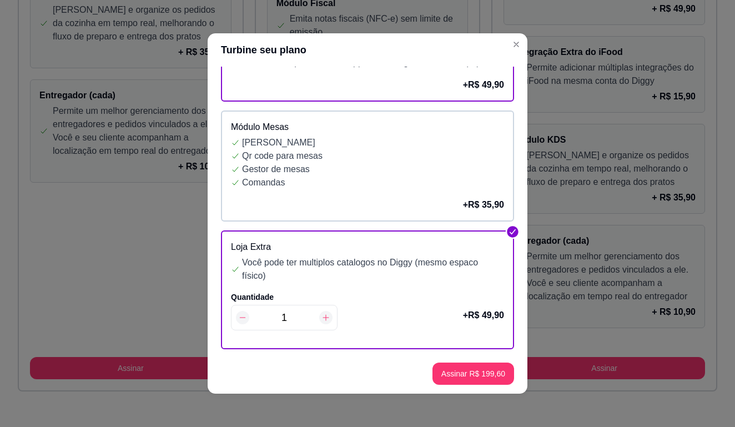  What do you see at coordinates (373, 156) in the screenshot?
I see `p: Qr code para mesas` at bounding box center [373, 156].